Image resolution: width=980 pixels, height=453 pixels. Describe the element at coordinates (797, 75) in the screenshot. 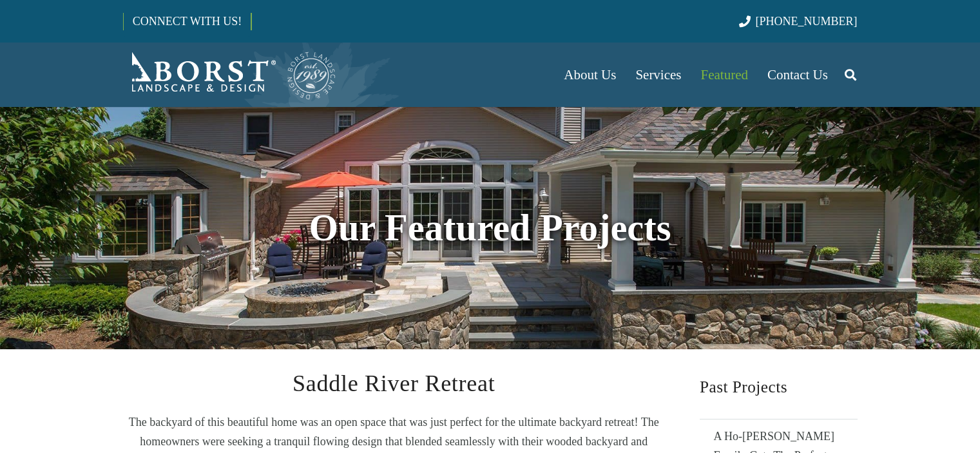

I see `span: Contact Us` at that location.